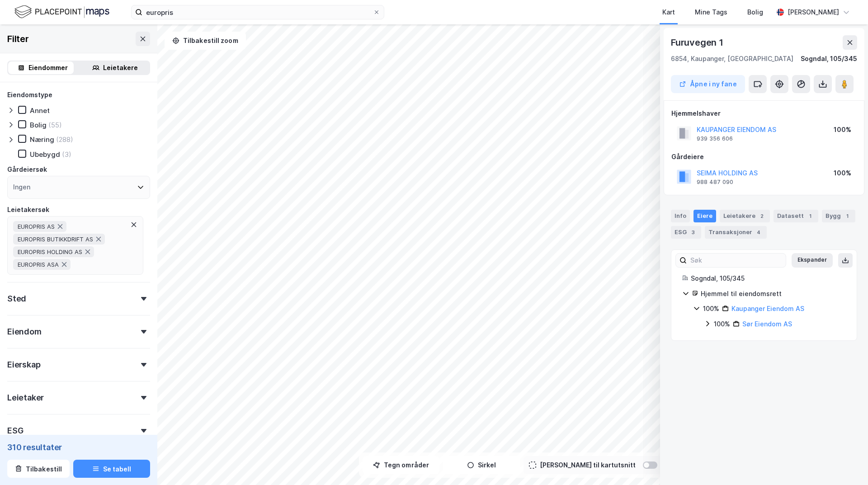  I want to click on div: 3, so click(693, 232).